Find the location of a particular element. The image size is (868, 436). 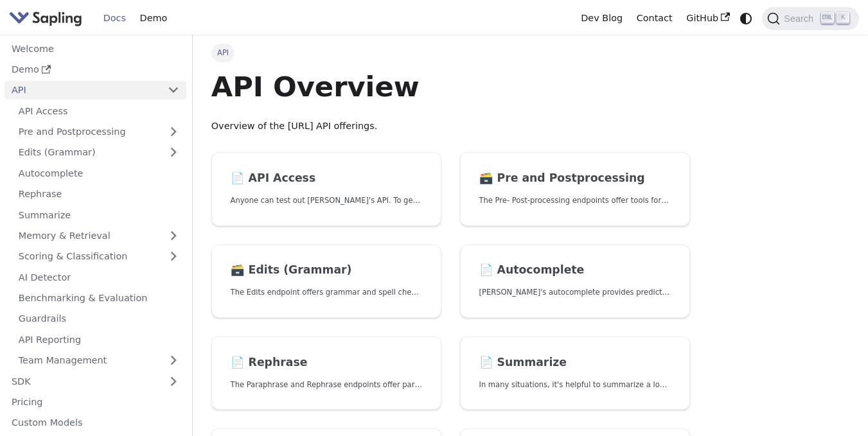

a: API Access is located at coordinates (99, 110).